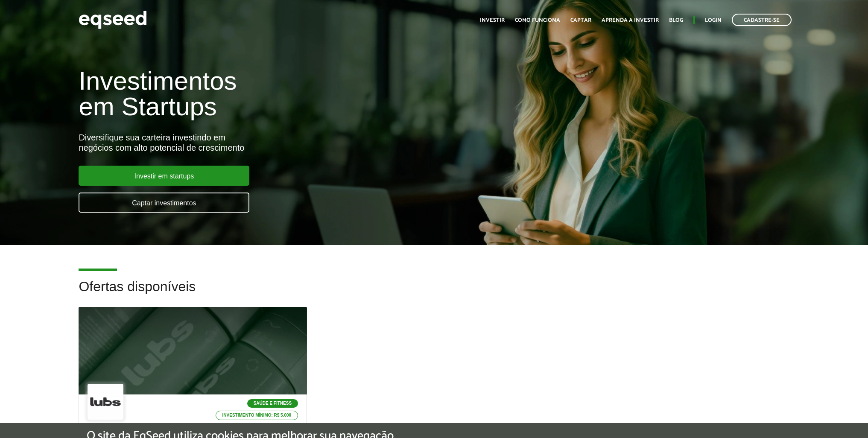 This screenshot has width=868, height=438. What do you see at coordinates (113, 19) in the screenshot?
I see `img: EqSeed` at bounding box center [113, 19].